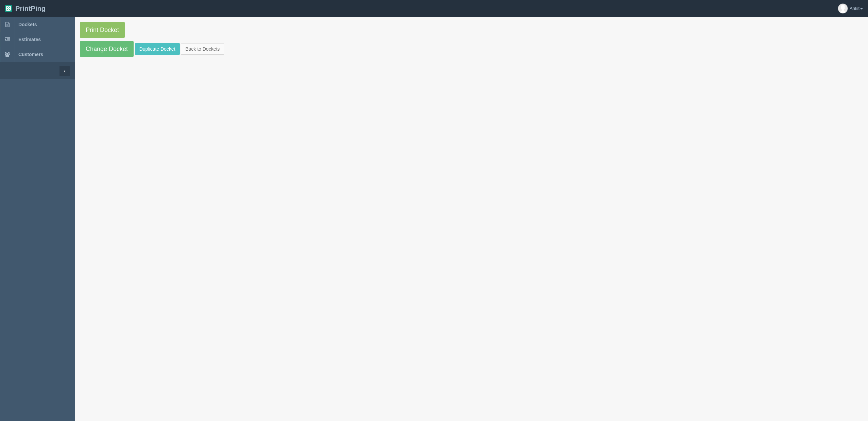  I want to click on img: avatar_default-7531ab5dedf162e01f1e0bb0964e6a185e93c5c22dfe317fb01d7f8cd2b1632c.jpg, so click(843, 8).